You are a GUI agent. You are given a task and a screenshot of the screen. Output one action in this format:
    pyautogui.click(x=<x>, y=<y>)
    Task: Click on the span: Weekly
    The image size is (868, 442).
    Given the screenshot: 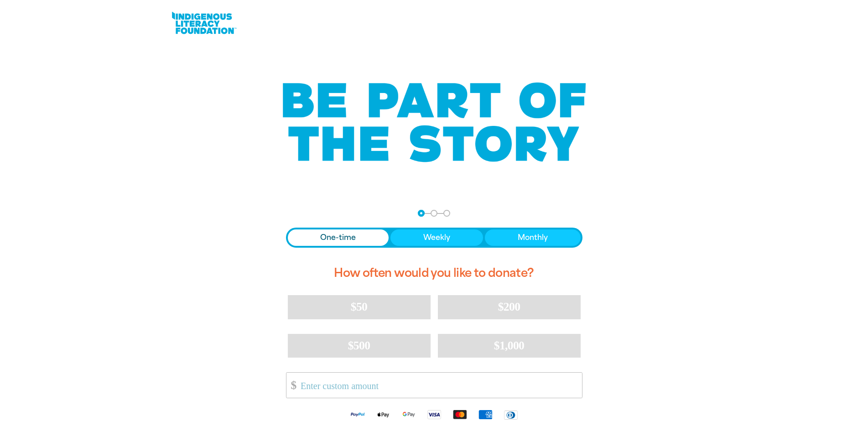 What is the action you would take?
    pyautogui.click(x=436, y=238)
    